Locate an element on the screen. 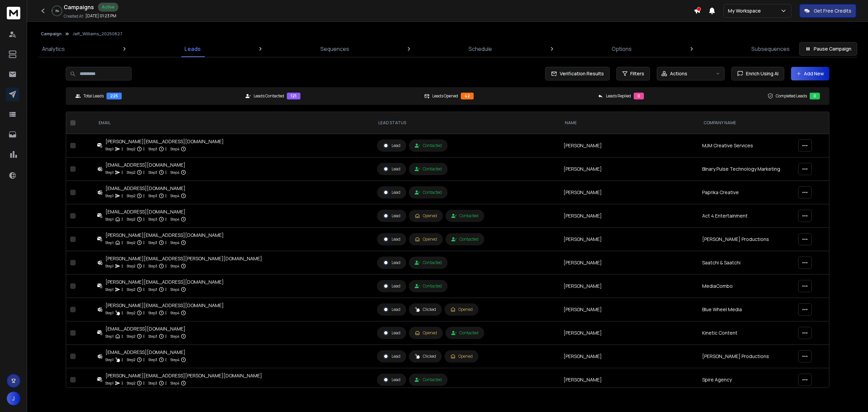 Image resolution: width=868 pixels, height=412 pixels. p: Created At: is located at coordinates (74, 16).